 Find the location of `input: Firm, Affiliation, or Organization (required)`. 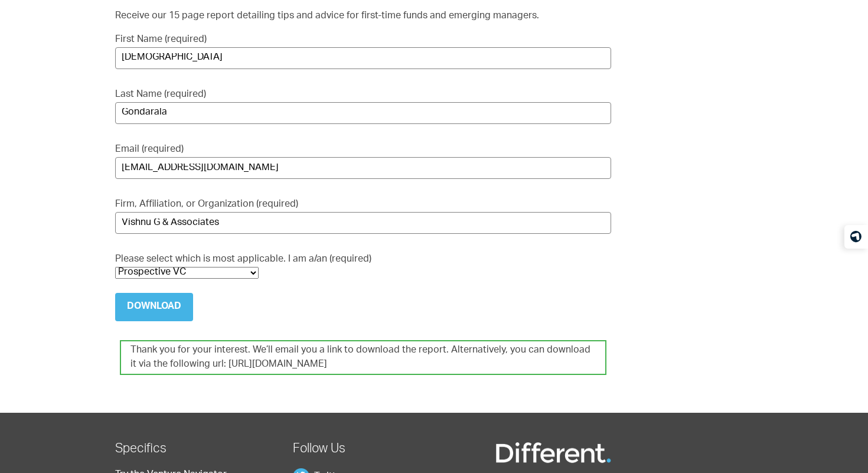

input: Firm, Affiliation, or Organization (required) is located at coordinates (363, 223).